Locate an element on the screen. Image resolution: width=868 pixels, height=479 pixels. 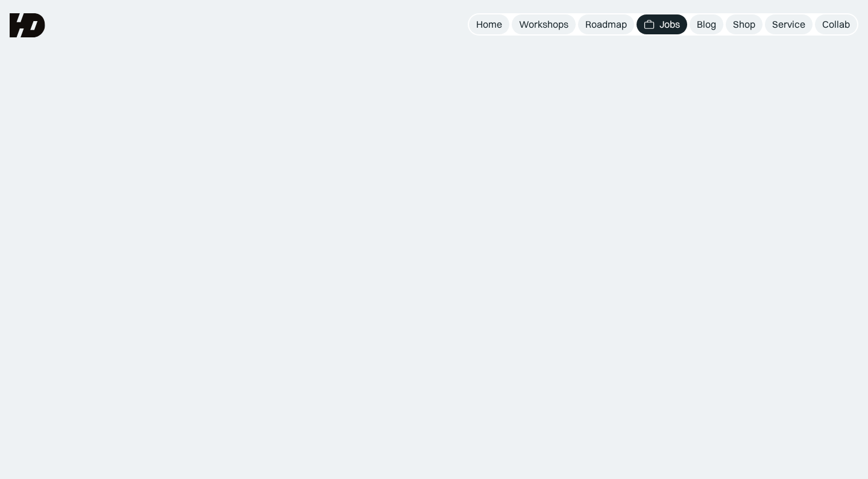
a: Shop is located at coordinates (743, 24).